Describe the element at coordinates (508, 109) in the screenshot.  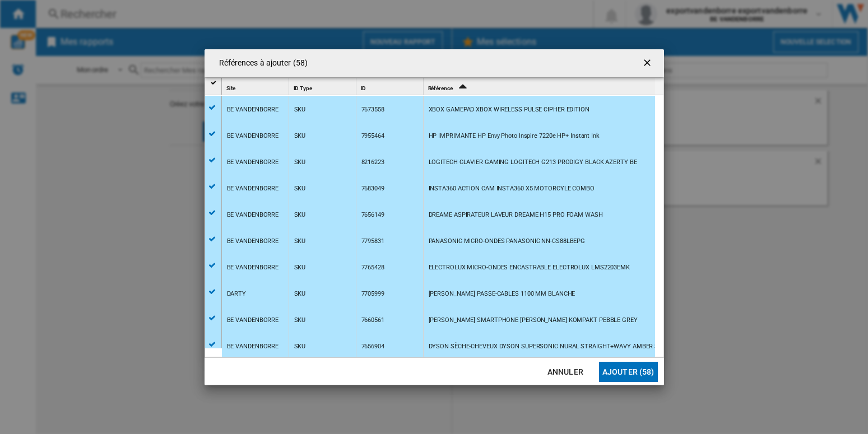
I see `div: XBOX GAMEPAD XBOX WIRELESS PULSE CIPHER EDITION` at that location.